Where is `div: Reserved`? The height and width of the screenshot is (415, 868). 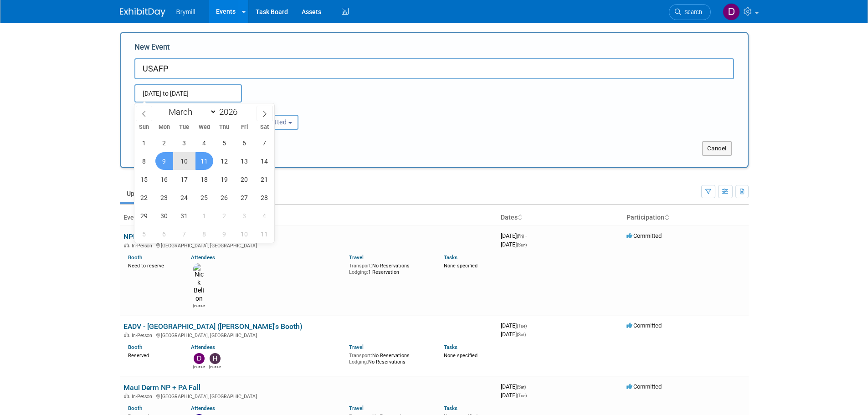 div: Reserved is located at coordinates (153, 355).